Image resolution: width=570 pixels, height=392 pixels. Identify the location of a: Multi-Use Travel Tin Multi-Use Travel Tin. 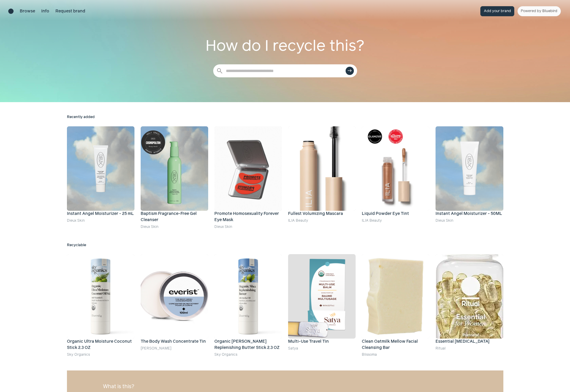
(322, 299).